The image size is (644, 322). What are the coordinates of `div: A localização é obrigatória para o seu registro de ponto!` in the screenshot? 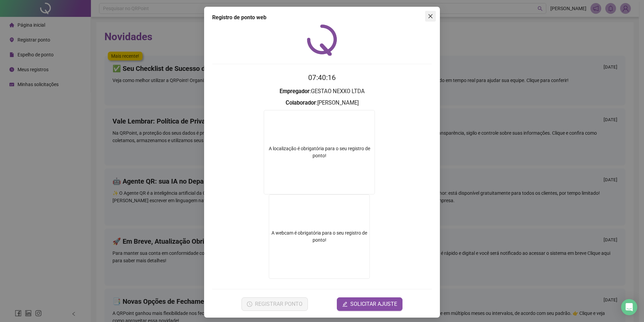 It's located at (320, 152).